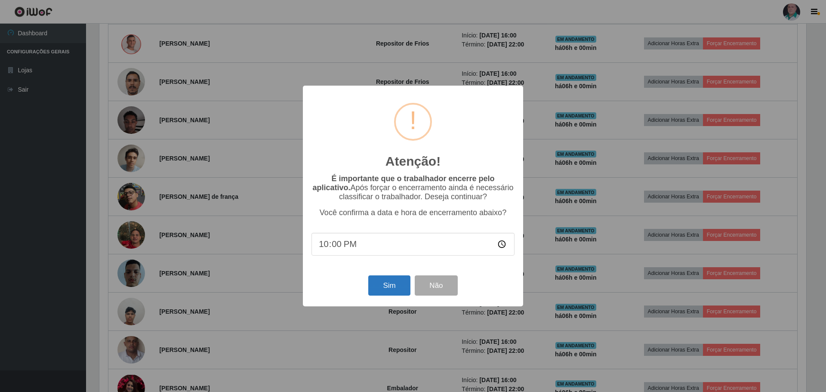  What do you see at coordinates (403, 183) in the screenshot?
I see `b: É importante que o trabalhador encerre pelo aplicativo.` at bounding box center [403, 183].